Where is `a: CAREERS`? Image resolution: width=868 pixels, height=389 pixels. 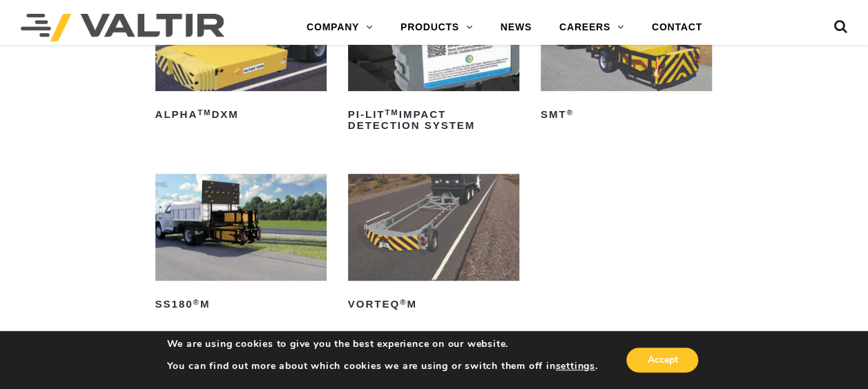
a: CAREERS is located at coordinates (592, 27).